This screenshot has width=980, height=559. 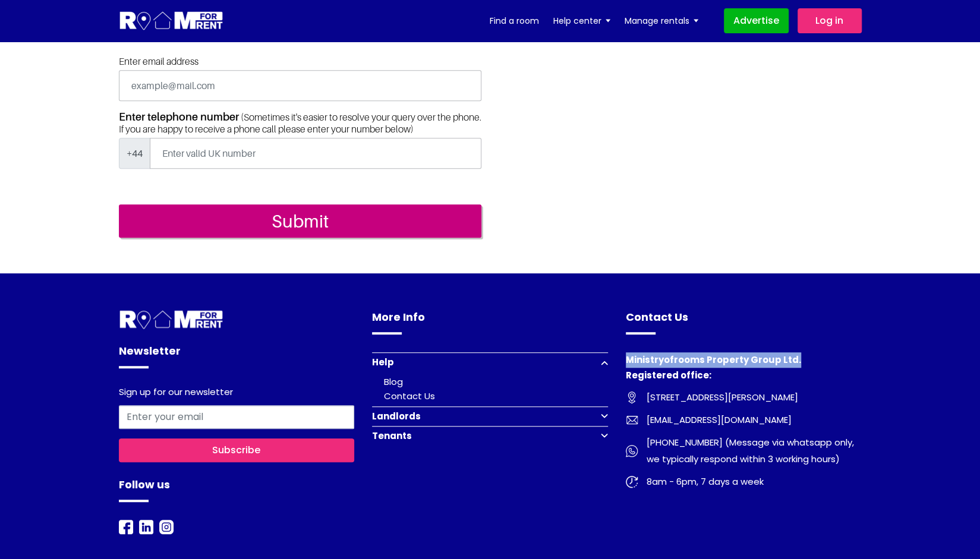 What do you see at coordinates (179, 116) in the screenshot?
I see `strong: Enter telephone number` at bounding box center [179, 116].